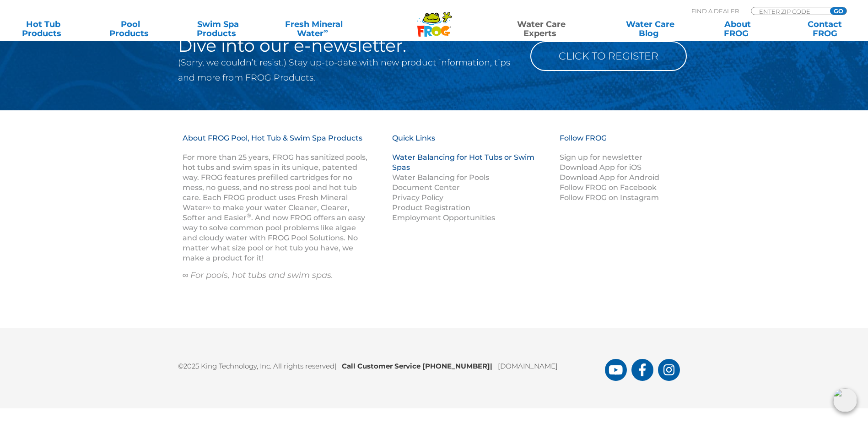 This screenshot has height=423, width=868. What do you see at coordinates (347, 46) in the screenshot?
I see `h2: Dive into our e-newsletter.` at bounding box center [347, 46].